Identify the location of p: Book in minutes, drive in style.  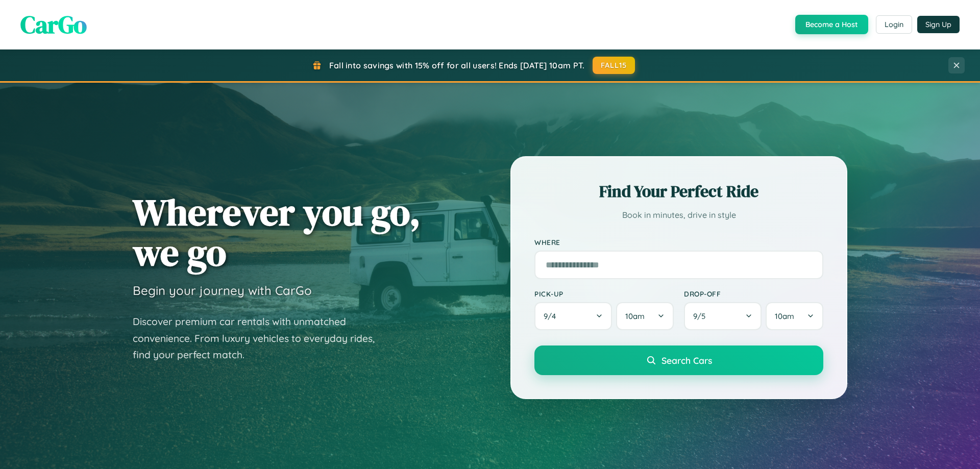
(679, 215).